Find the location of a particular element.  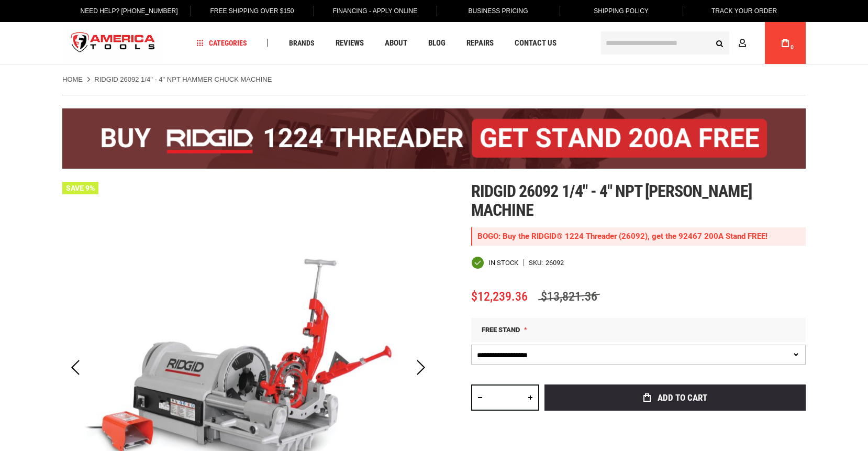

a: Contact Us is located at coordinates (535, 43).